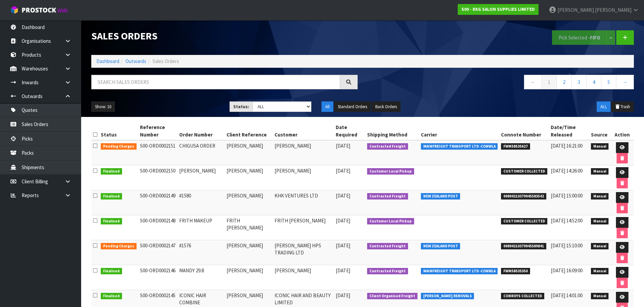 The width and height of the screenshot is (644, 307). Describe the element at coordinates (524, 246) in the screenshot. I see `span: 00894210379945589841` at that location.